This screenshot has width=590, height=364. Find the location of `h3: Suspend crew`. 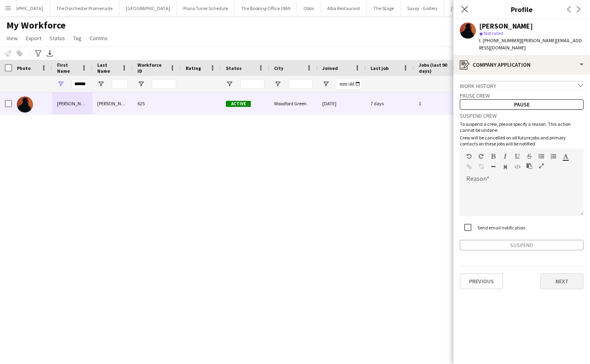

h3: Suspend crew is located at coordinates (522, 116).